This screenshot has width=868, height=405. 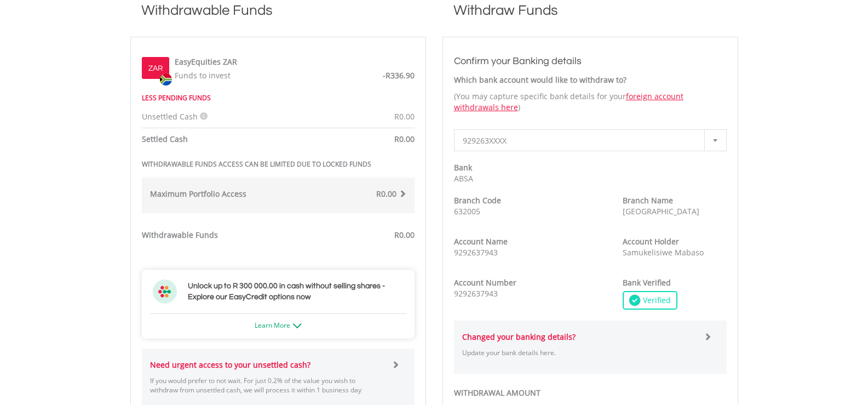 What do you see at coordinates (398, 75) in the screenshot?
I see `span: -R336.90` at bounding box center [398, 75].